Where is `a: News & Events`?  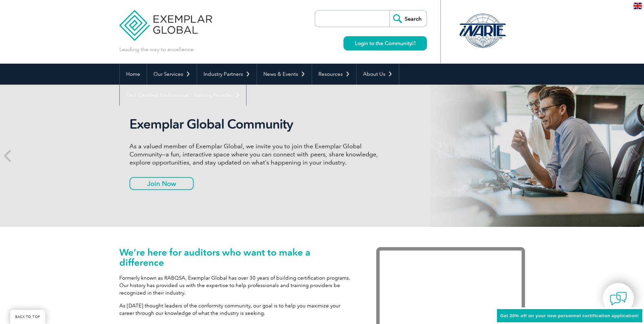
a: News & Events is located at coordinates (284, 74).